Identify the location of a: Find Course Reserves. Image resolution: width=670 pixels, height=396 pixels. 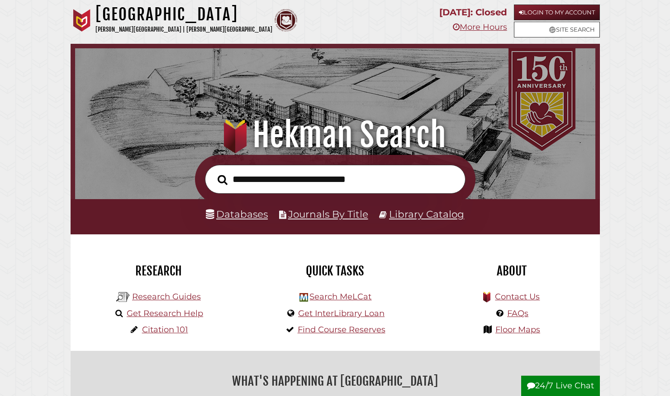
(341, 330).